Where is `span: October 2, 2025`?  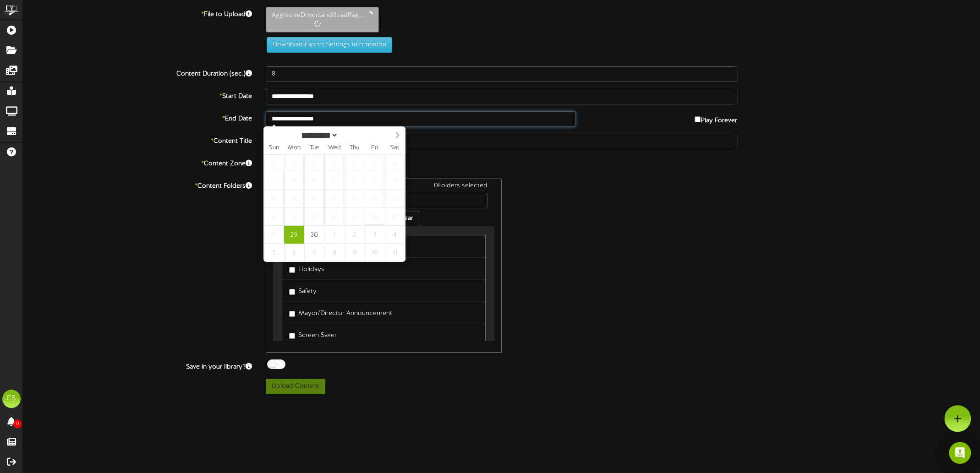
span: October 2, 2025 is located at coordinates (354, 235).